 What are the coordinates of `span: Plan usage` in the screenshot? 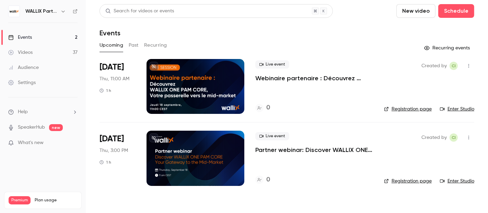 It's located at (56, 200).